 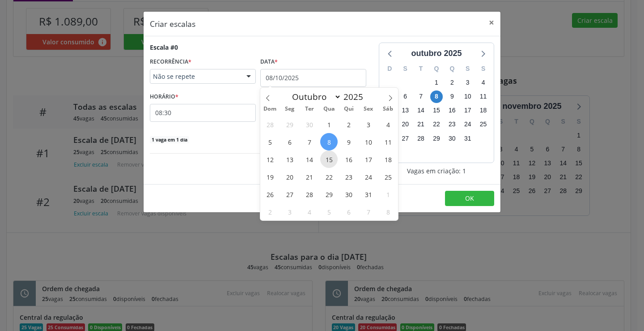 I want to click on span: Outubro 19, 2025, so click(x=270, y=176).